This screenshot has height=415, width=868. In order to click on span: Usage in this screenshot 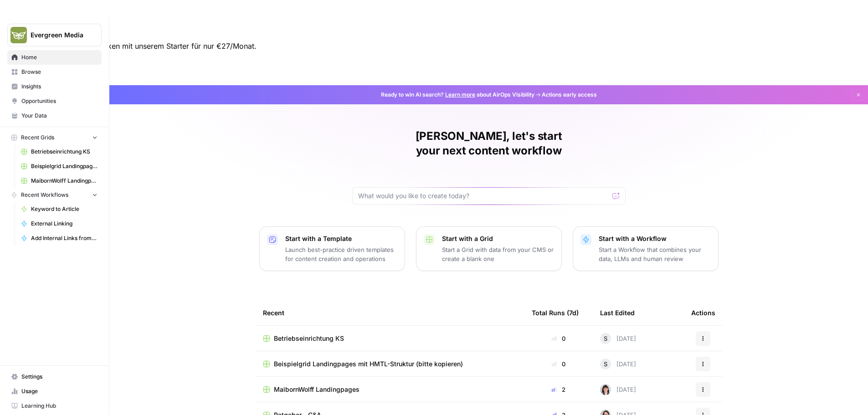, I will do `click(59, 391)`.